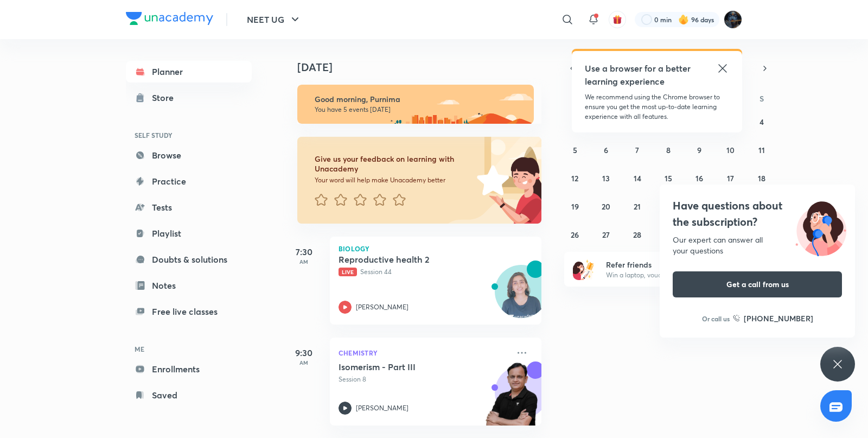  I want to click on h6: Give us your feedback on learning with Unacademy, so click(394, 164).